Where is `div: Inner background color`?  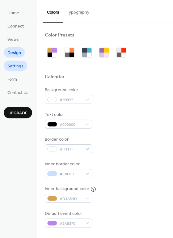 div: Inner background color is located at coordinates (67, 189).